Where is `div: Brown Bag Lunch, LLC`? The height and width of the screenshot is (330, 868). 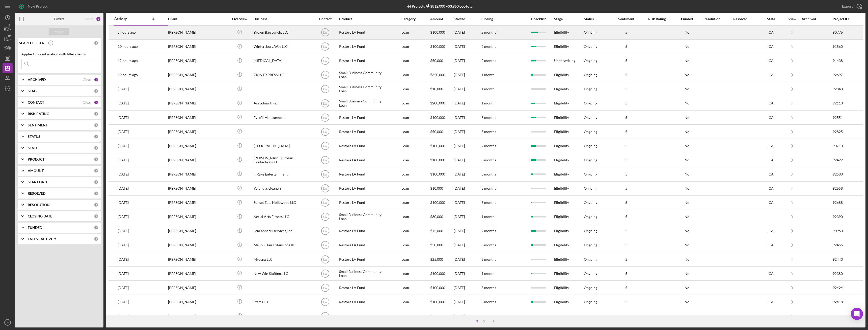
div: Brown Bag Lunch, LLC is located at coordinates (279, 33).